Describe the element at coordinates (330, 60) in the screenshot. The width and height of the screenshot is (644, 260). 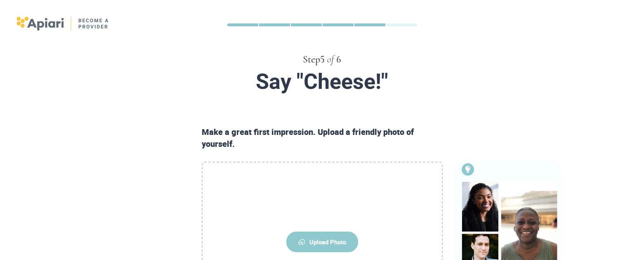
I see `span: of` at that location.